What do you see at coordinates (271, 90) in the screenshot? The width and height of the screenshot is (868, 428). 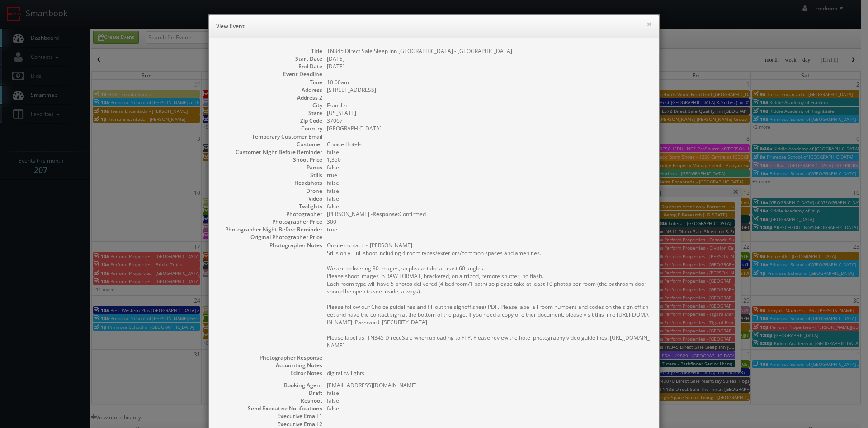 I see `dt: Address` at bounding box center [271, 90].